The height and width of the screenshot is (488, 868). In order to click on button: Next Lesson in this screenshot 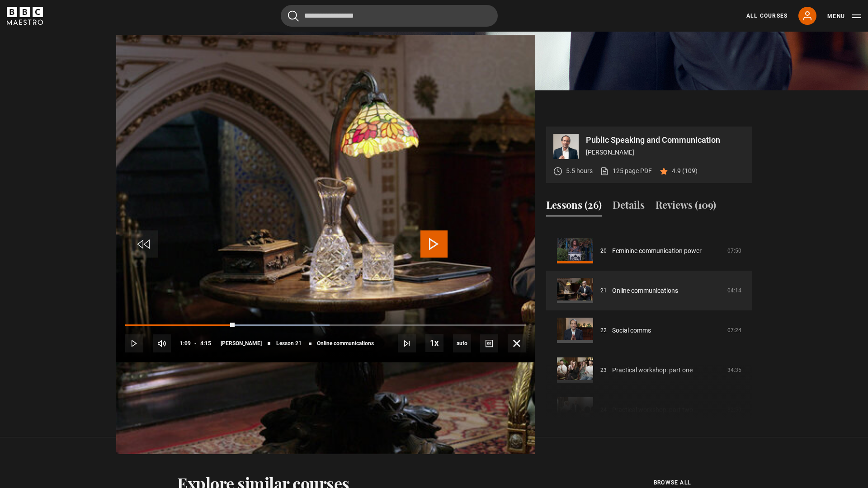, I will do `click(406, 344)`.